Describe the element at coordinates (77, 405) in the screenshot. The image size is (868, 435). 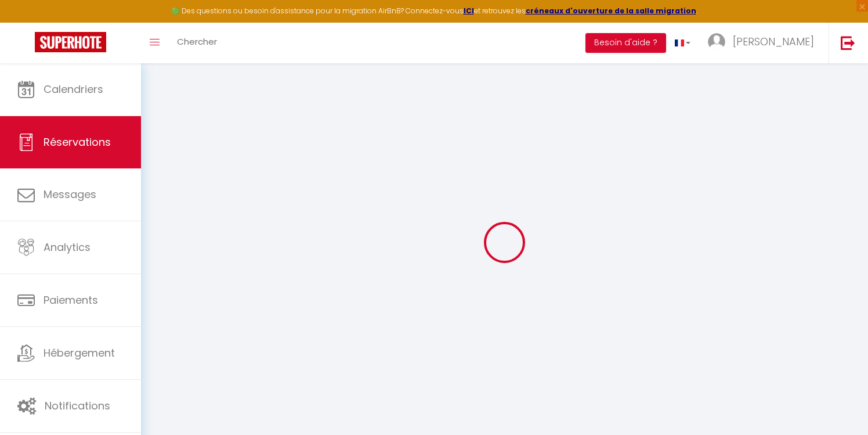
I see `span: Notifications` at that location.